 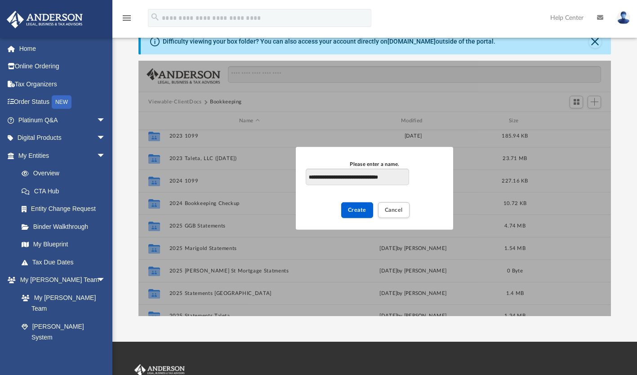 What do you see at coordinates (62, 84) in the screenshot?
I see `a: Tax Organizers` at bounding box center [62, 84].